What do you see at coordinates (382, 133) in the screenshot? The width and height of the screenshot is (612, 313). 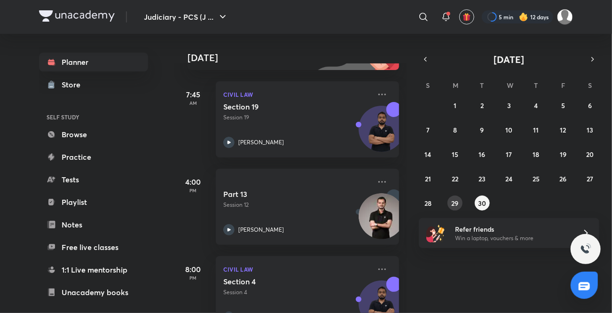 I see `img: Avatar` at bounding box center [382, 133].